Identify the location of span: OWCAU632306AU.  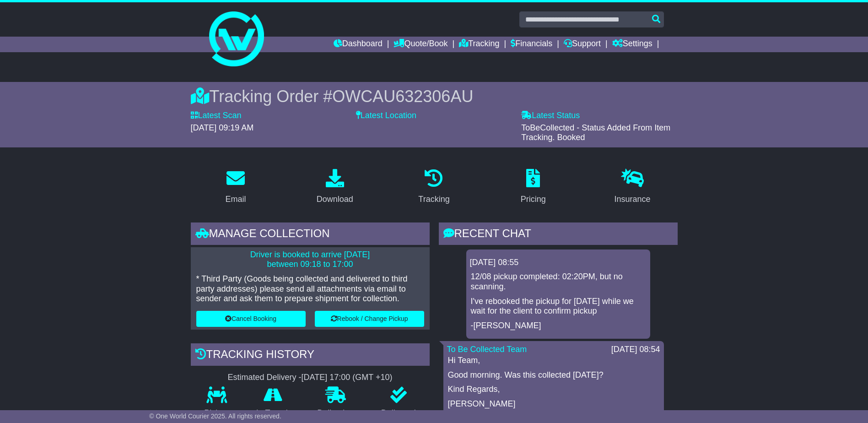
(403, 96).